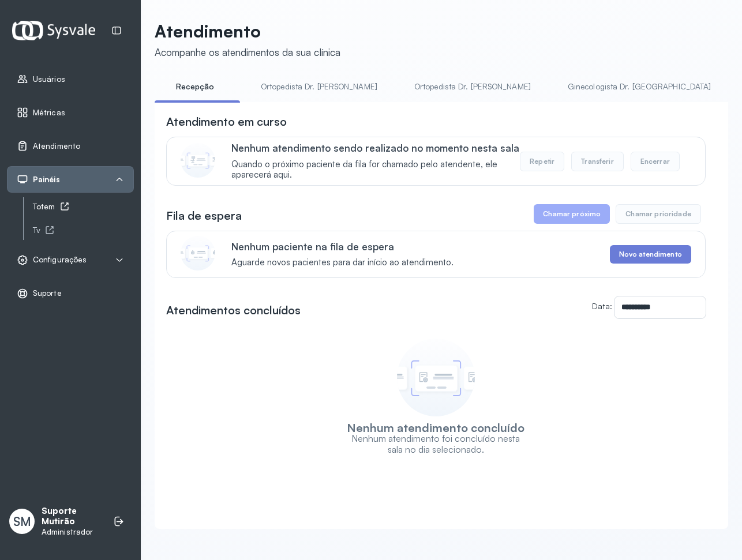 The height and width of the screenshot is (560, 742). What do you see at coordinates (49, 112) in the screenshot?
I see `span: Métricas` at bounding box center [49, 112].